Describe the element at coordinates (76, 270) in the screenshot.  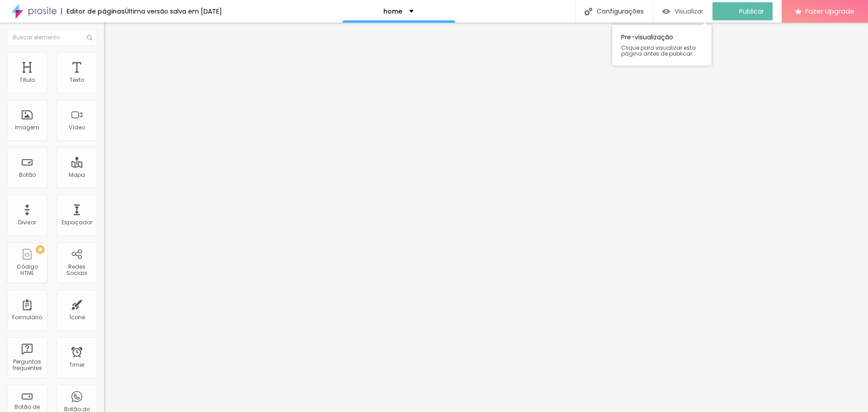
I see `div: Redes Sociais` at that location.